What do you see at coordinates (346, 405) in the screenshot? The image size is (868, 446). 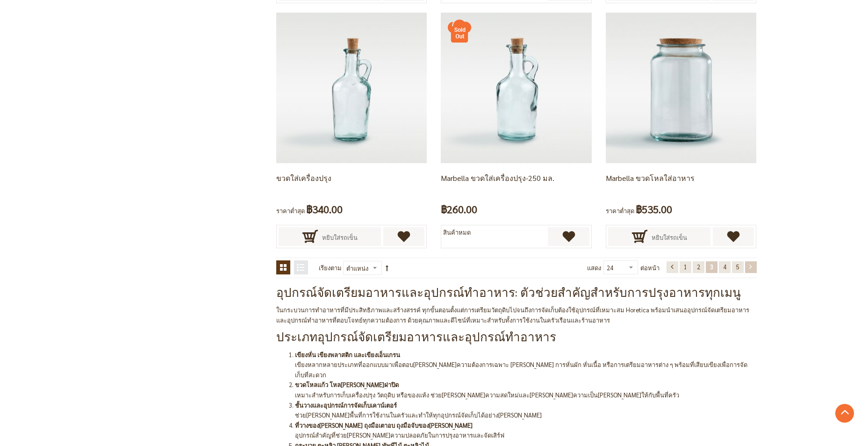 I see `strong: ชั้นวางและอุปกรณ์การจัดเก็บเคาน์เตอร์` at bounding box center [346, 405].